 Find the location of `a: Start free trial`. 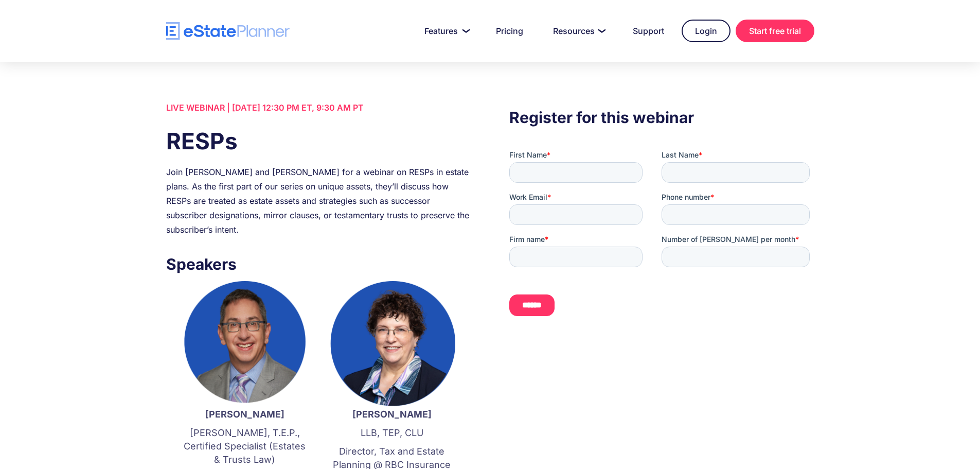

a: Start free trial is located at coordinates (774, 31).